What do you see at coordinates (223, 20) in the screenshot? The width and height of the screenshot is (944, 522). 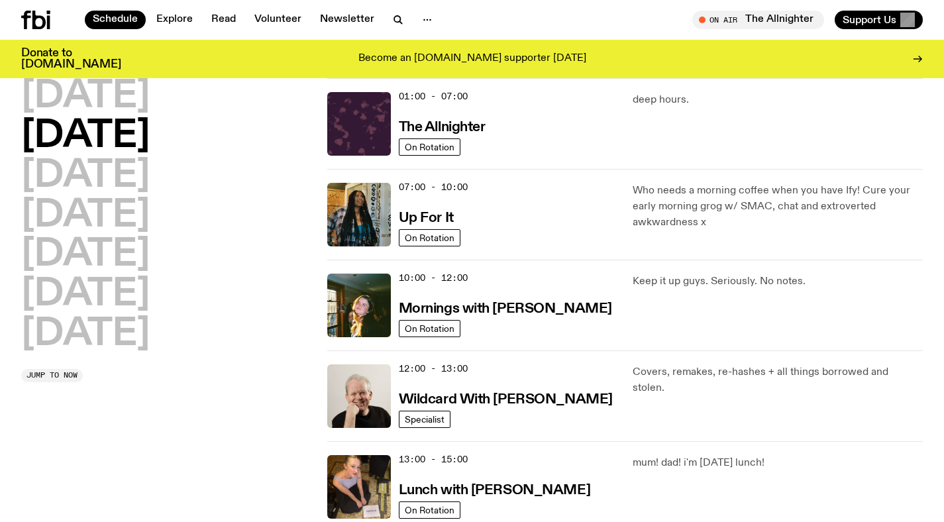 I see `a: Read` at bounding box center [223, 20].